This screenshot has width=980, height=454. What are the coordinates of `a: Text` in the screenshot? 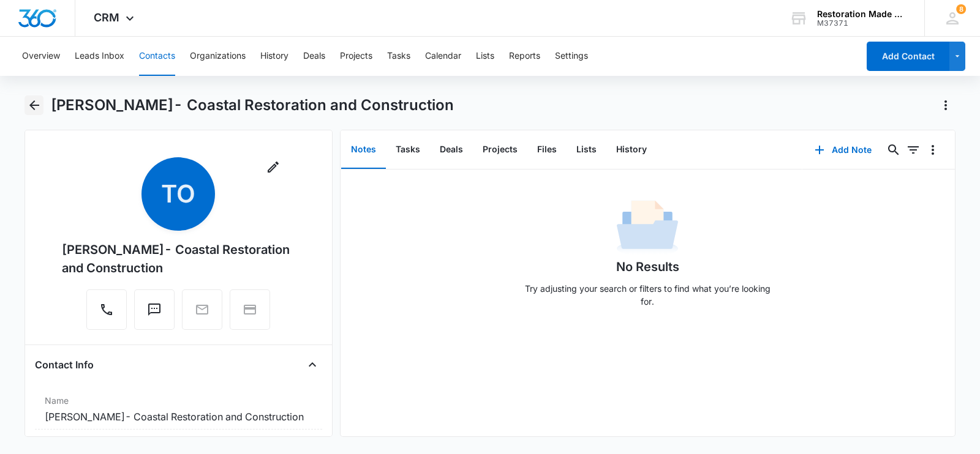 It's located at (154, 313).